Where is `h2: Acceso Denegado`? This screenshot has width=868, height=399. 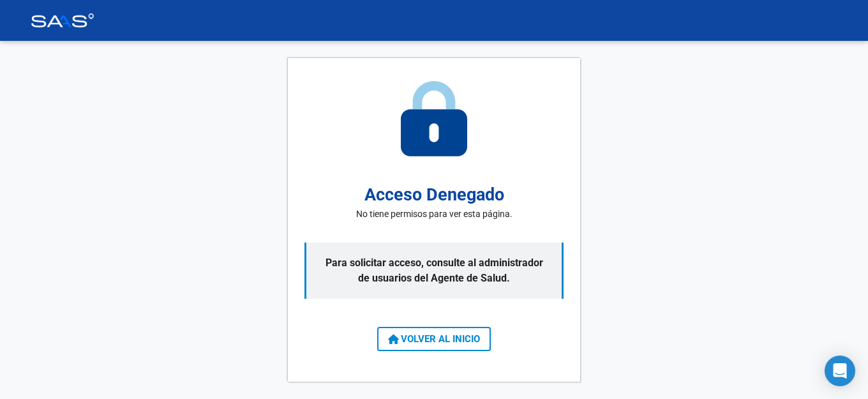
h2: Acceso Denegado is located at coordinates (434, 195).